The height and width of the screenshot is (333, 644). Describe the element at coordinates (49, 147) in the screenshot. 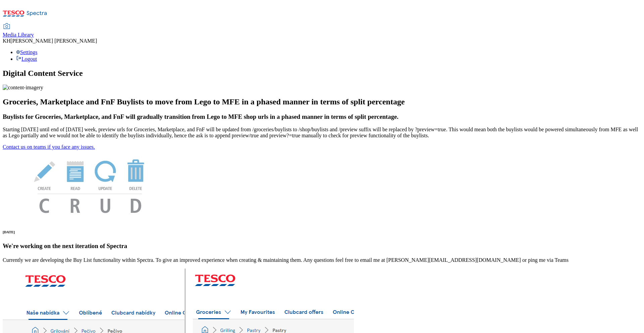

I see `a: Contact us on teams if you face any issues.` at that location.